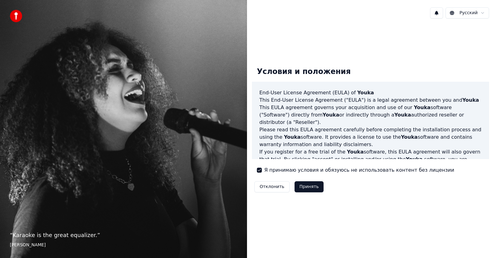 This screenshot has height=258, width=494. I want to click on p: This End-User License Agreement ("EULA") is a legal agreement between you and, so click(370, 100).